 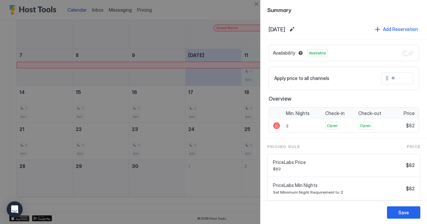 I want to click on span: 2, so click(x=287, y=126).